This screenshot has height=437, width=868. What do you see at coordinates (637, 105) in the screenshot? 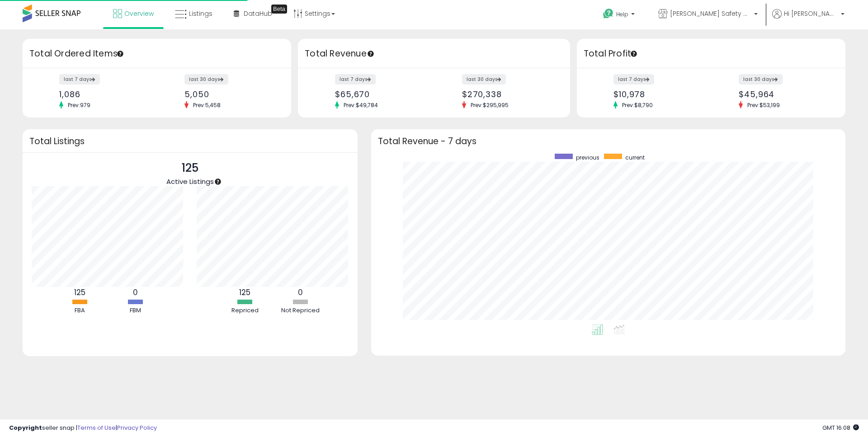
I see `span: Prev: $8,790` at bounding box center [637, 105].